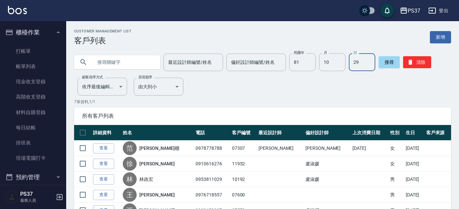 This screenshot has width=459, height=209. I want to click on td: 10192, so click(244, 180).